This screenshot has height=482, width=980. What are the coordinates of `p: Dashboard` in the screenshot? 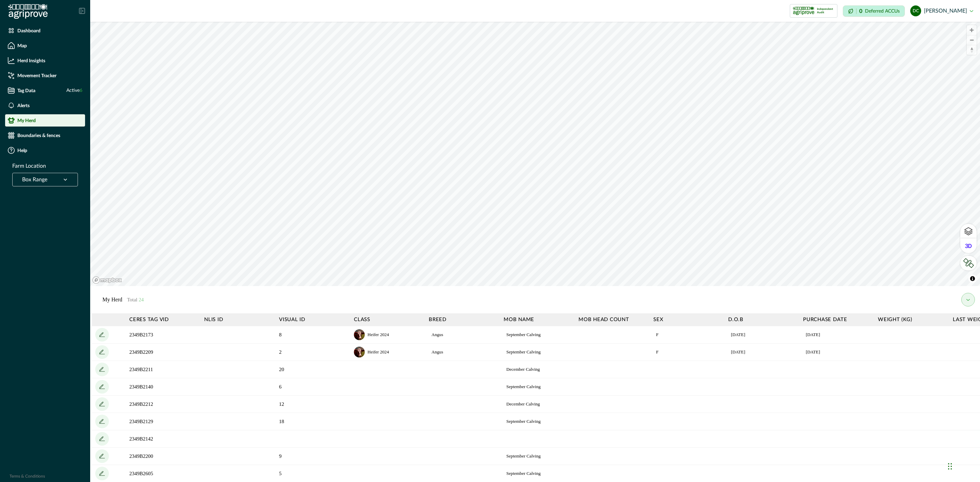 It's located at (29, 31).